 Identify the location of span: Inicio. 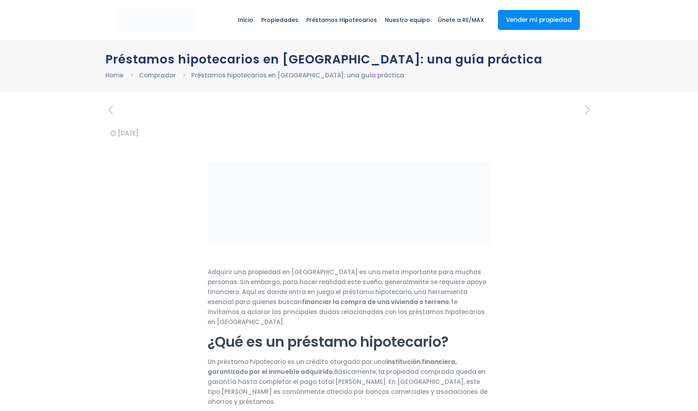
(246, 20).